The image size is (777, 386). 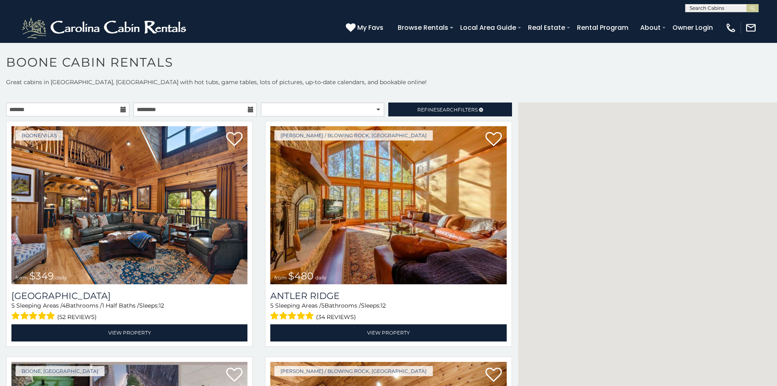 What do you see at coordinates (488, 27) in the screenshot?
I see `a: Local Area Guide` at bounding box center [488, 27].